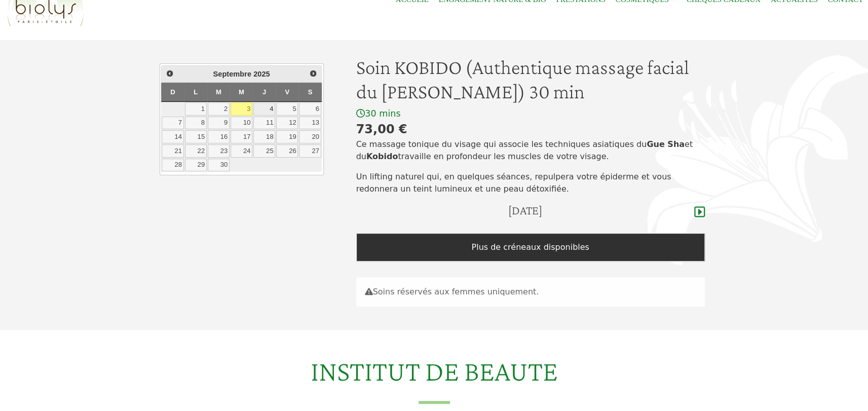 The width and height of the screenshot is (868, 411). Describe the element at coordinates (241, 92) in the screenshot. I see `span: Mercredi` at that location.